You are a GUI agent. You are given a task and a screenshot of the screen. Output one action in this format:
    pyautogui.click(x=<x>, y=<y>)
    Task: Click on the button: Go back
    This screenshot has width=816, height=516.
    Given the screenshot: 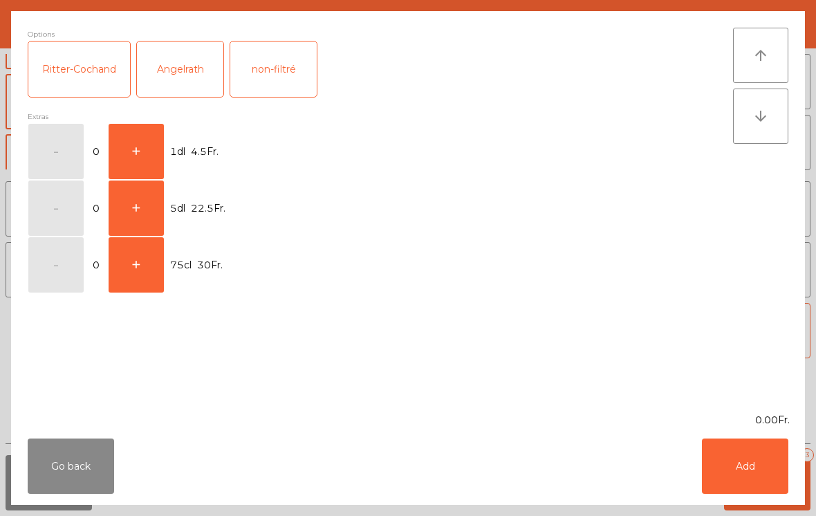 What is the action you would take?
    pyautogui.click(x=70, y=466)
    